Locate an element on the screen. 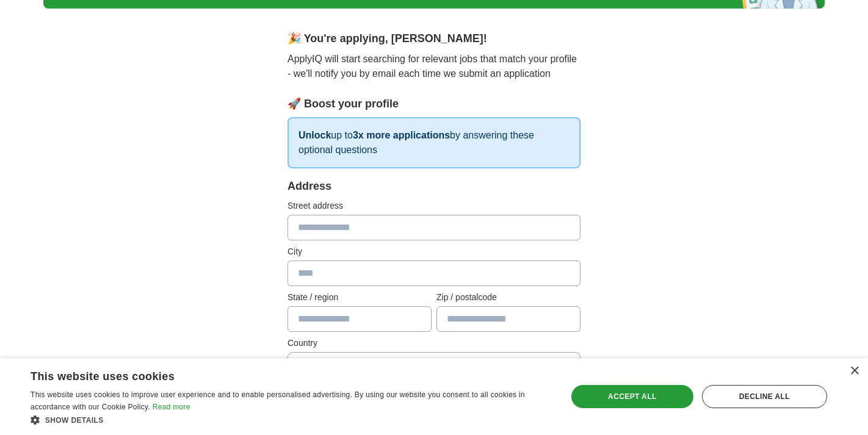 This screenshot has height=435, width=868. label: City is located at coordinates (434, 252).